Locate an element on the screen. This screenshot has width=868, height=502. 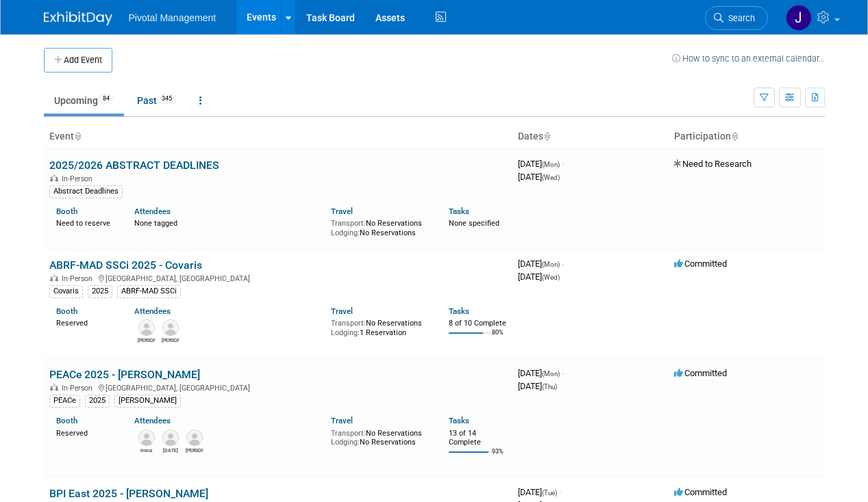
a: Search is located at coordinates (737, 18).